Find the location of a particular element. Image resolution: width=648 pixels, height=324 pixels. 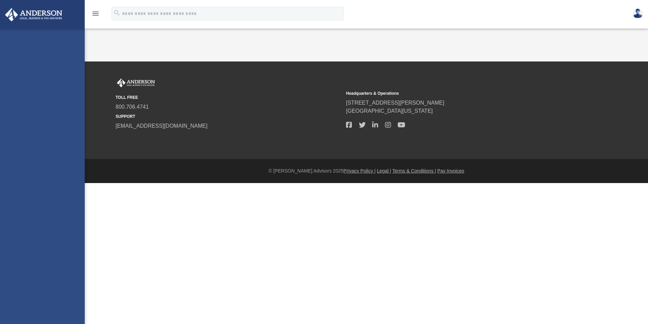

a: Pay Invoices is located at coordinates (451, 171).